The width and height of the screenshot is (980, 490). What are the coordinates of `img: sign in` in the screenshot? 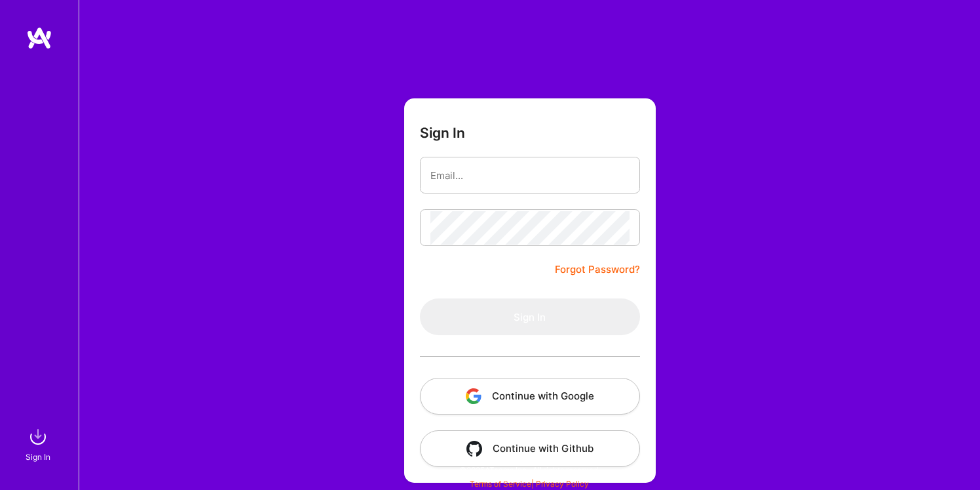 It's located at (38, 437).